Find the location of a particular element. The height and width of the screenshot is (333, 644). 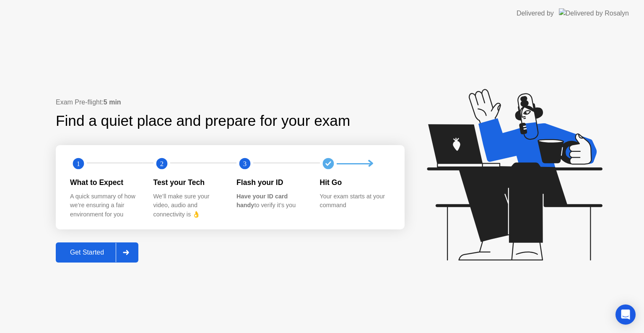

div: We’ll make sure your video, audio and connectivity is 👌 is located at coordinates (188, 206).